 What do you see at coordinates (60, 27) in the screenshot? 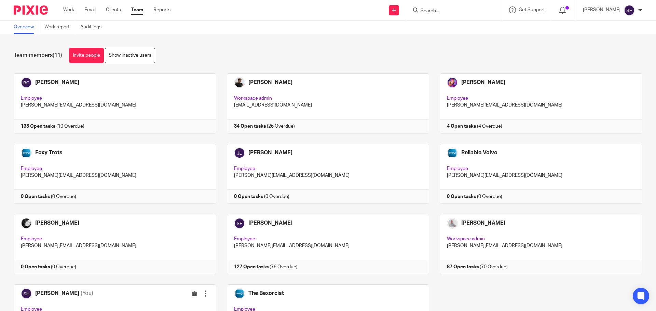
I see `a: Work report` at bounding box center [60, 27].